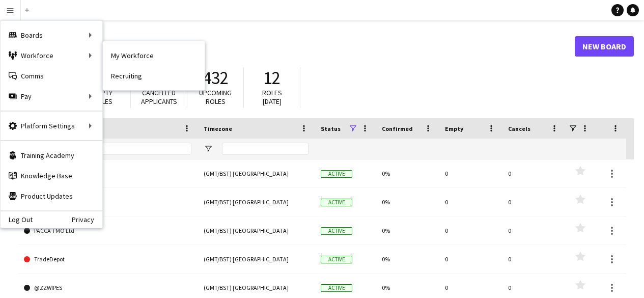 Image resolution: width=644 pixels, height=298 pixels. What do you see at coordinates (52, 35) in the screenshot?
I see `div: Boards` at bounding box center [52, 35].